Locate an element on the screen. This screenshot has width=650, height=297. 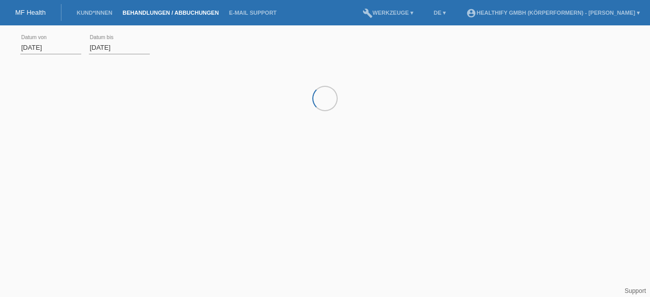
i: build is located at coordinates (368, 13).